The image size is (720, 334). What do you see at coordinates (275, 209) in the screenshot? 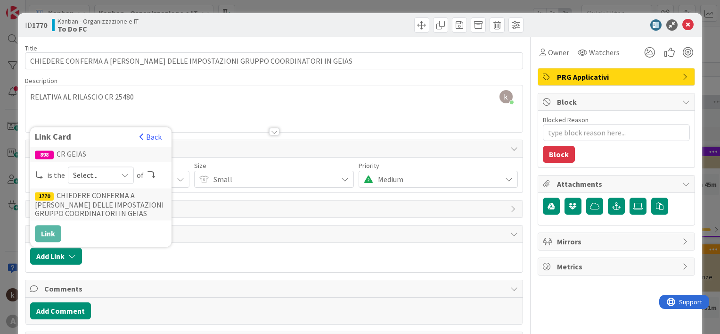
I see `span: Tasks` at bounding box center [275, 209].